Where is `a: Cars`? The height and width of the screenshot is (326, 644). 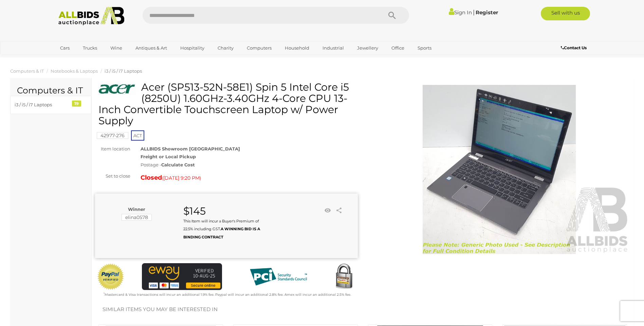 a: Cars is located at coordinates (65, 48).